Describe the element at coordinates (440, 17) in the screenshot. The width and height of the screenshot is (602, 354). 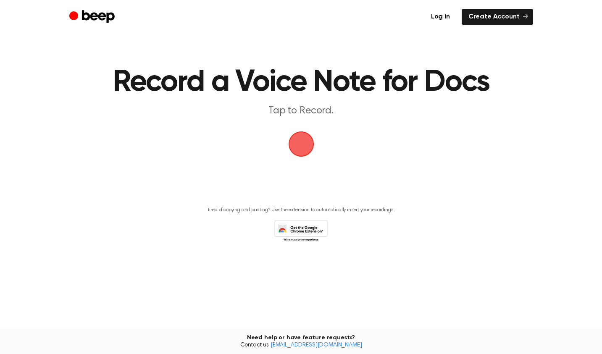
I see `a: Log in` at that location.